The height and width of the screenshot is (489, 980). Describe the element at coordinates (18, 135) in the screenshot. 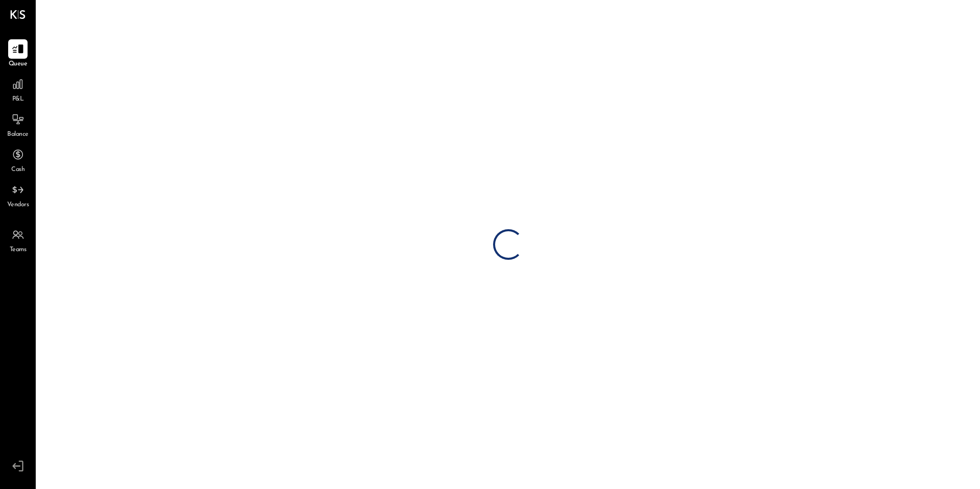

I see `span: Balance` at that location.